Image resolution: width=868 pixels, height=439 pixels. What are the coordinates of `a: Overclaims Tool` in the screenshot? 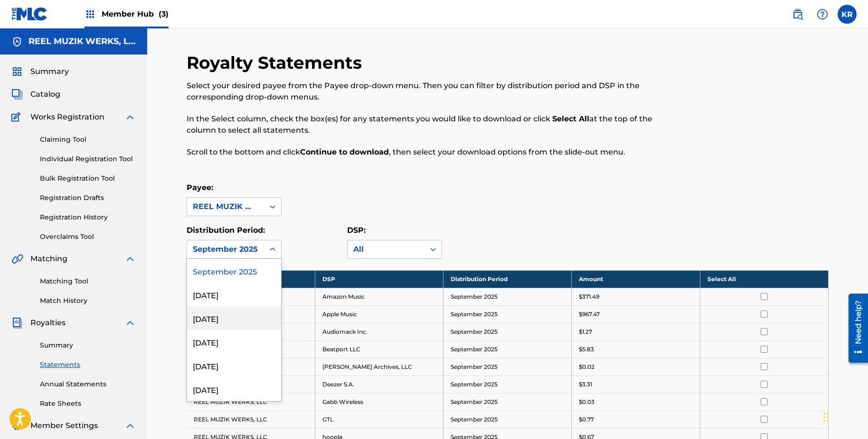 It's located at (88, 237).